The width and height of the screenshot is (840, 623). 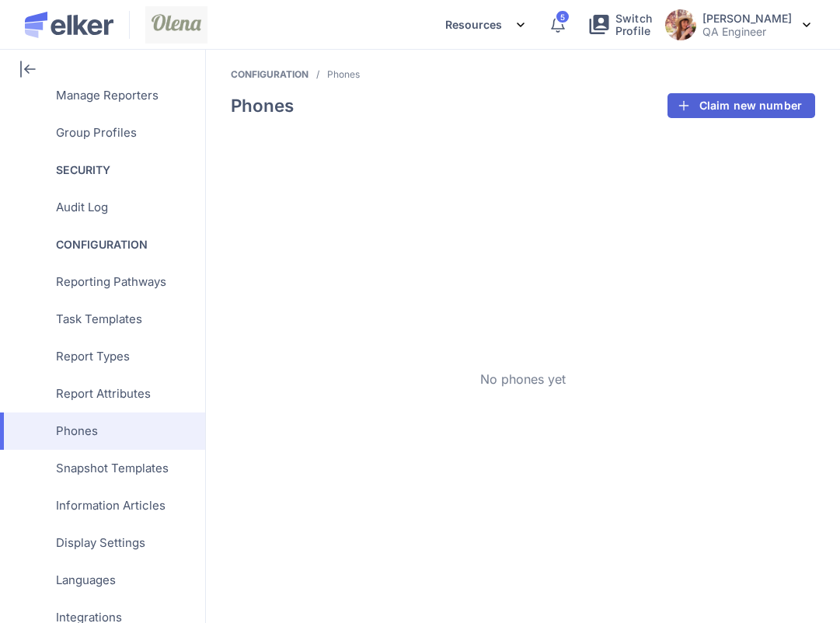 I want to click on span: Report Attributes, so click(x=103, y=394).